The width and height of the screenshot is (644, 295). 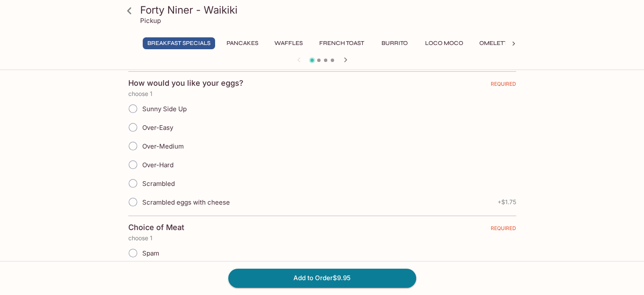 I want to click on button: Add to Order$9.95, so click(x=322, y=278).